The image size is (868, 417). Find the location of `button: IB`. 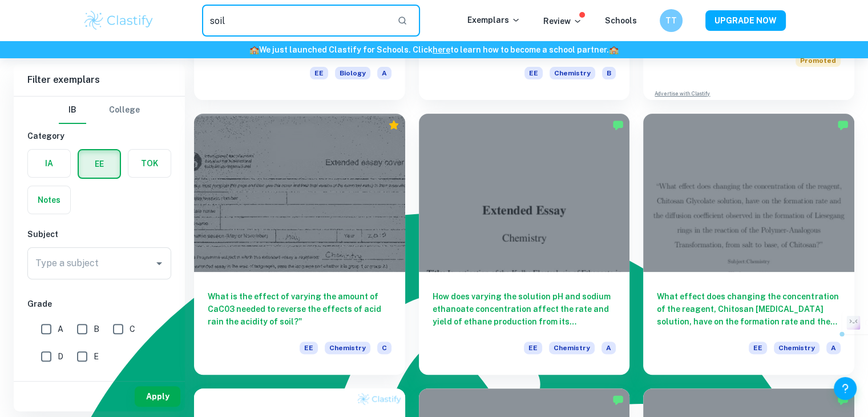

button: IB is located at coordinates (72, 110).